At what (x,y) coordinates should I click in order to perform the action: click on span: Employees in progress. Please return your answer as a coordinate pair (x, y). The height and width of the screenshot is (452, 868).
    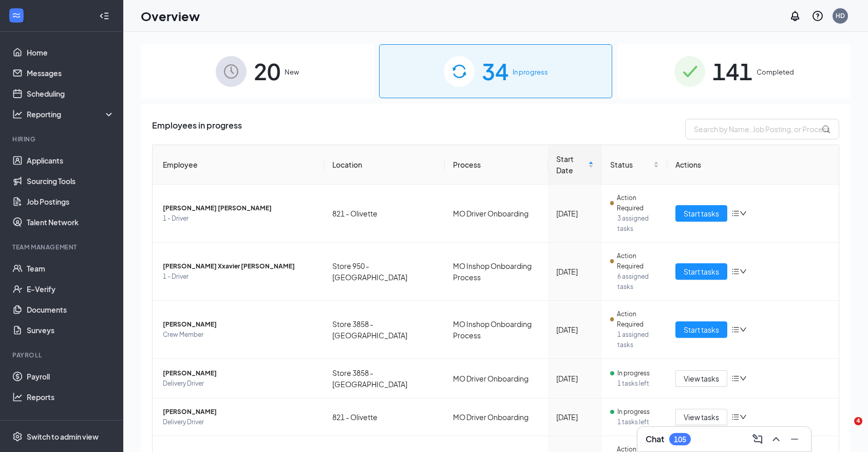
    Looking at the image, I should click on (196, 129).